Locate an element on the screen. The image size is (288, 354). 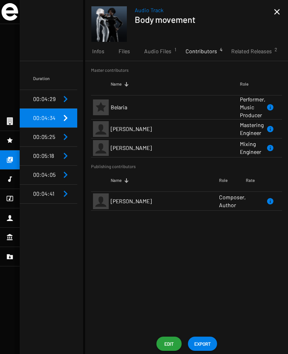
span: Composer, Author is located at coordinates (233, 201).